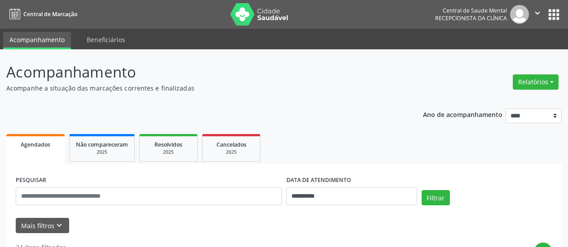 The image size is (568, 247). I want to click on p: Ano de acompanhamento, so click(463, 114).